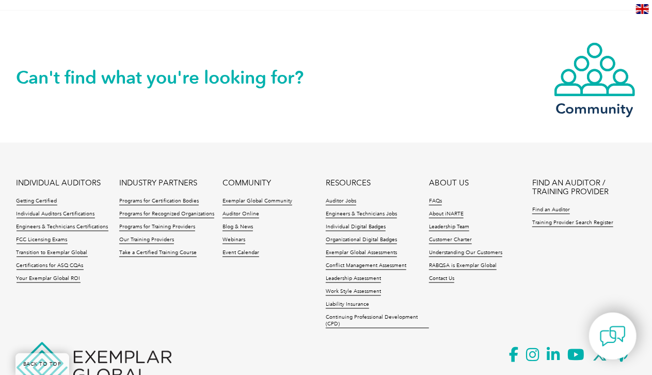 The image size is (652, 375). Describe the element at coordinates (551, 211) in the screenshot. I see `a: Find an Auditor` at that location.